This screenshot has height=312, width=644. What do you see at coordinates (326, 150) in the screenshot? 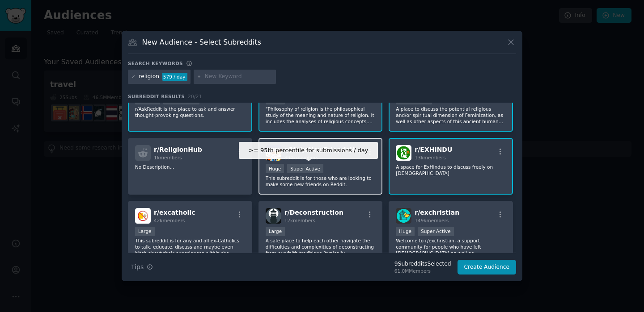
I see `span: r/ MakeNewFriendsHere` at bounding box center [326, 150].